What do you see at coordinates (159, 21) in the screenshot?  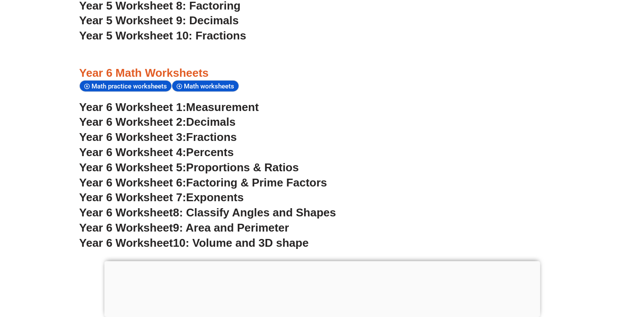 I see `span: Year 5 Worksheet 9: Decimals` at bounding box center [159, 21].